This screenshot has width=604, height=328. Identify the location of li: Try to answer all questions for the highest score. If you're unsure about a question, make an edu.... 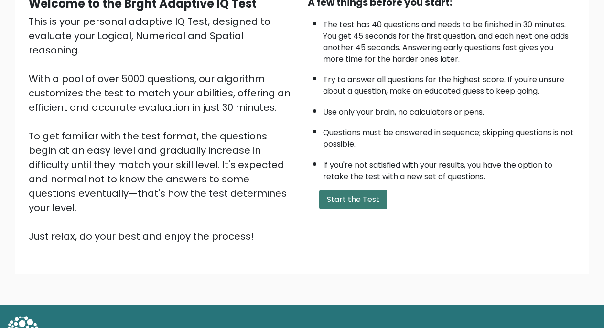
(449, 83).